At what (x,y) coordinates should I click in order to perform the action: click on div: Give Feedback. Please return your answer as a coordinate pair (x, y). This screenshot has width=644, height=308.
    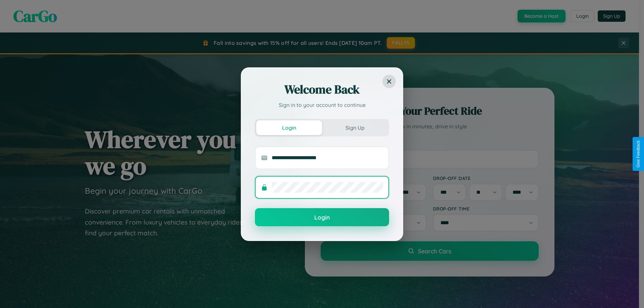
    Looking at the image, I should click on (638, 154).